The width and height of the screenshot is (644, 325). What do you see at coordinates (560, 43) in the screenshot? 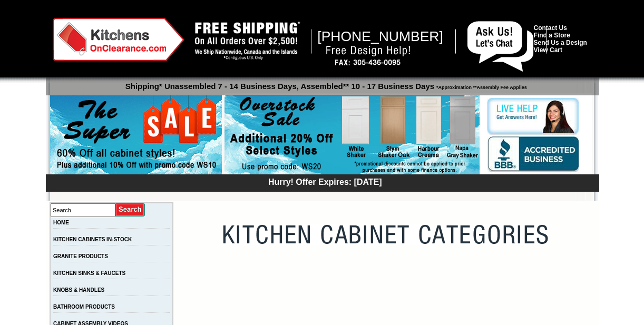
I see `a: Send Us a Design` at bounding box center [560, 43].